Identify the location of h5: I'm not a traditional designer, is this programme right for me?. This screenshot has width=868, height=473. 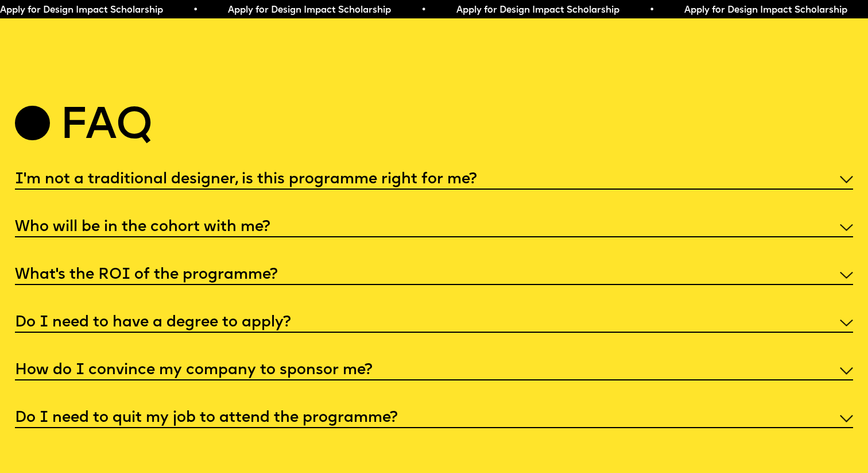
(246, 180).